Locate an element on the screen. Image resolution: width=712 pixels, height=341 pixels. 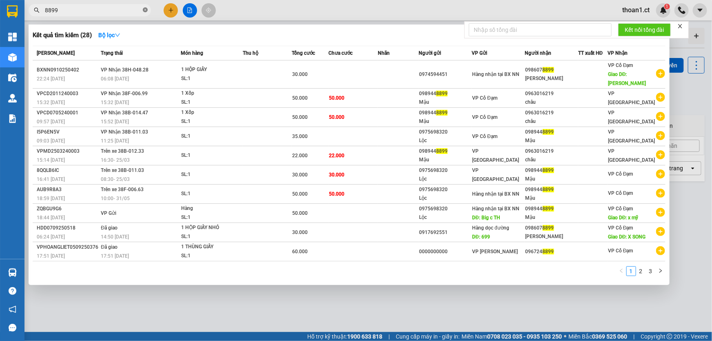
li: Previous Page is located at coordinates (621, 271).